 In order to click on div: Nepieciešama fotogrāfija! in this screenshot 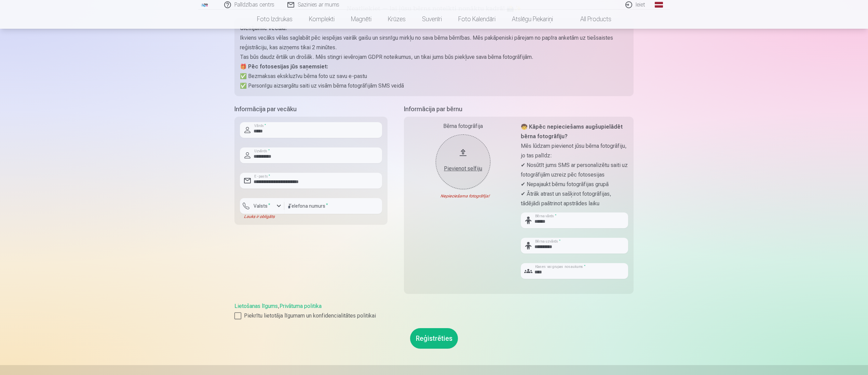, I will do `click(463, 196)`.